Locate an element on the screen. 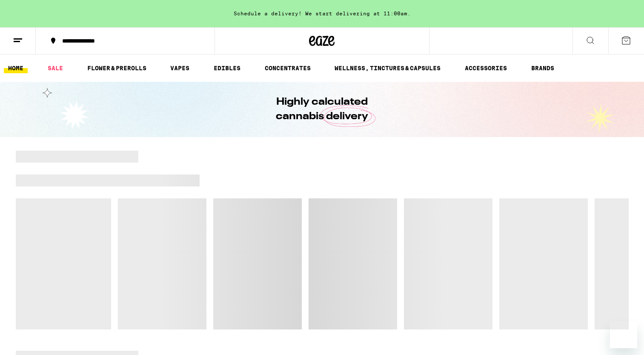 The width and height of the screenshot is (644, 355). a: SALE is located at coordinates (55, 68).